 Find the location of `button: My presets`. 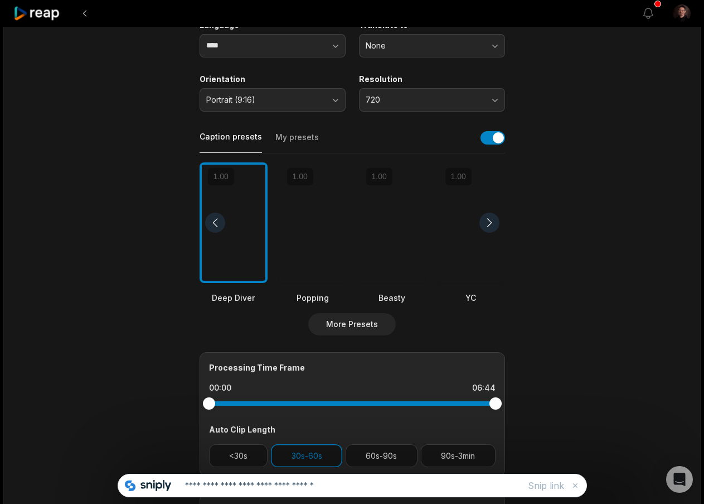

button: My presets is located at coordinates (297, 142).